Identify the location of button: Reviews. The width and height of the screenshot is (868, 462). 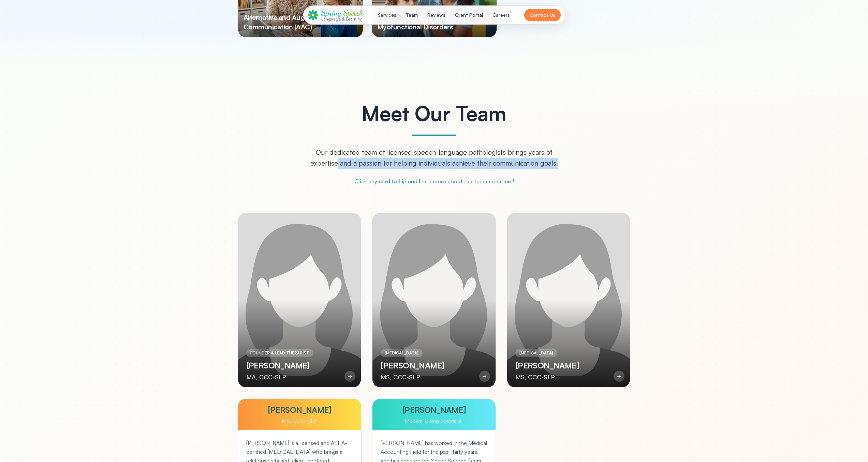
(436, 15).